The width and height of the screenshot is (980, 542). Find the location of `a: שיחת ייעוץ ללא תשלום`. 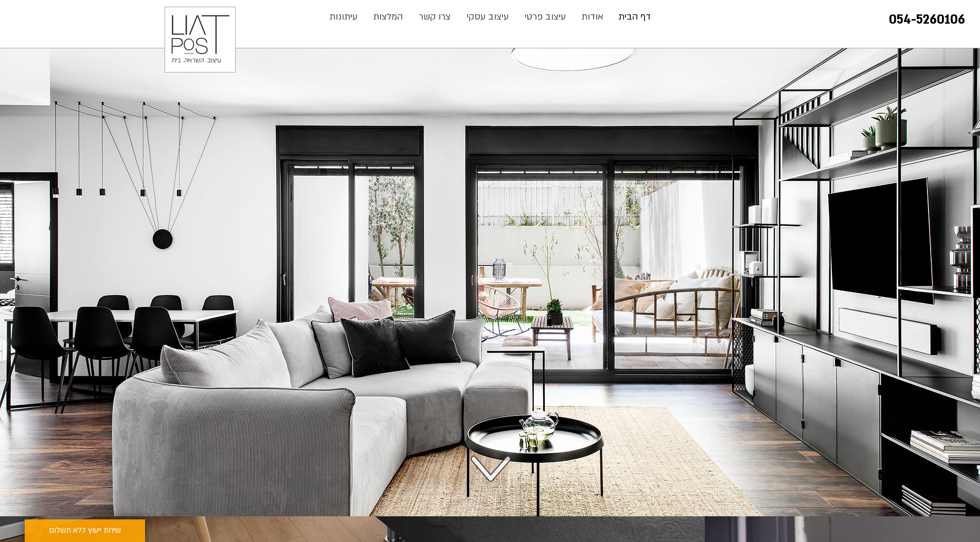

a: שיחת ייעוץ ללא תשלום is located at coordinates (85, 531).